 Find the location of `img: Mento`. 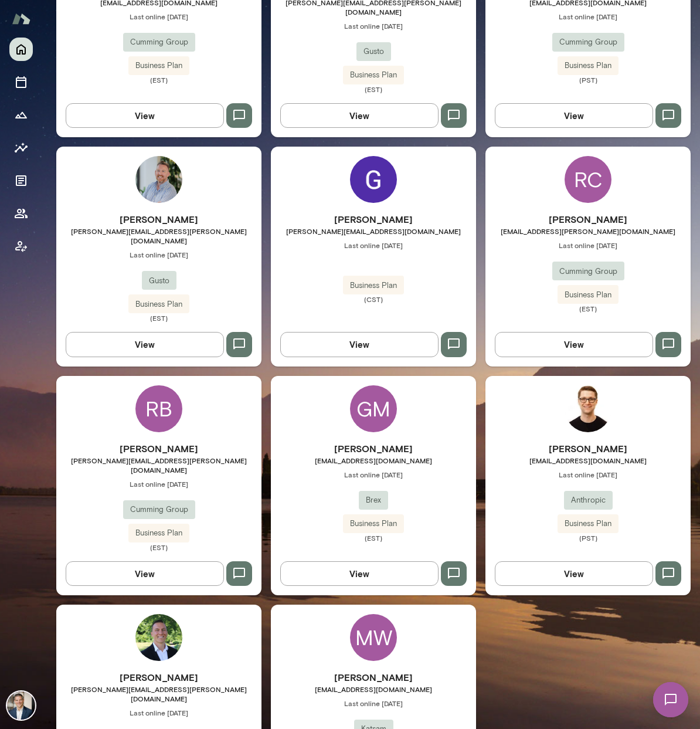

img: Mento is located at coordinates (21, 19).